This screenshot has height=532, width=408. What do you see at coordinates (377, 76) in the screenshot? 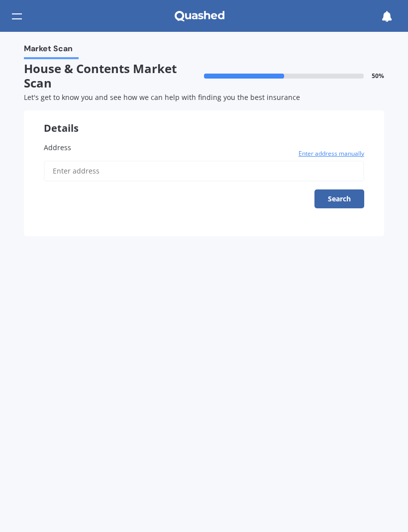
I see `span: 50 %` at bounding box center [377, 76].